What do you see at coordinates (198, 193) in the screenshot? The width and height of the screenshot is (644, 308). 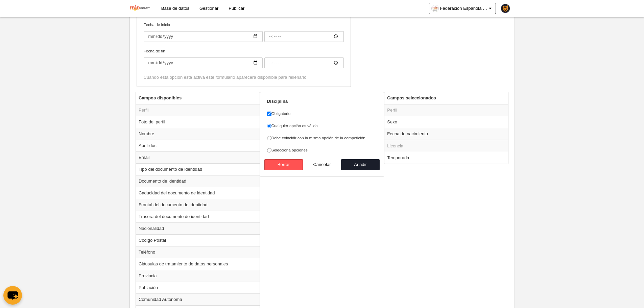 I see `td: Caducidad del documento de identidad` at bounding box center [198, 193].